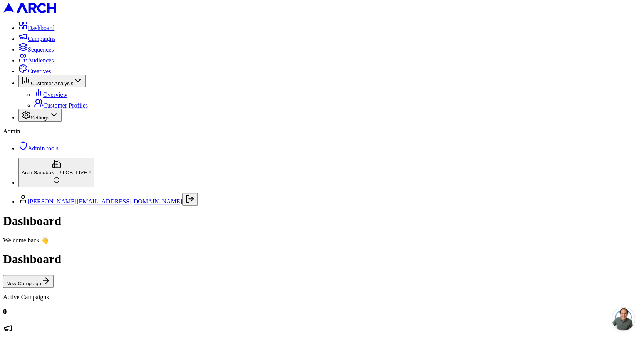  Describe the element at coordinates (36, 49) in the screenshot. I see `a: Sequences` at that location.